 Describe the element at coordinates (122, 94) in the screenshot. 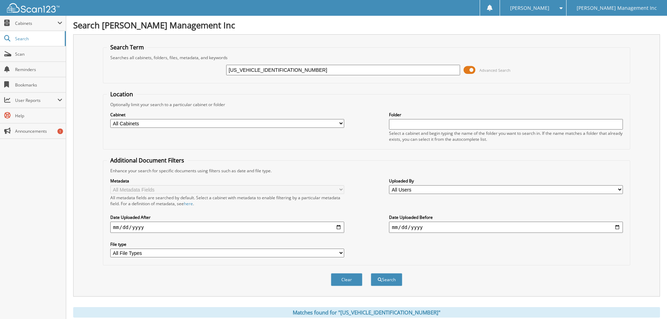

I see `legend: Location` at that location.